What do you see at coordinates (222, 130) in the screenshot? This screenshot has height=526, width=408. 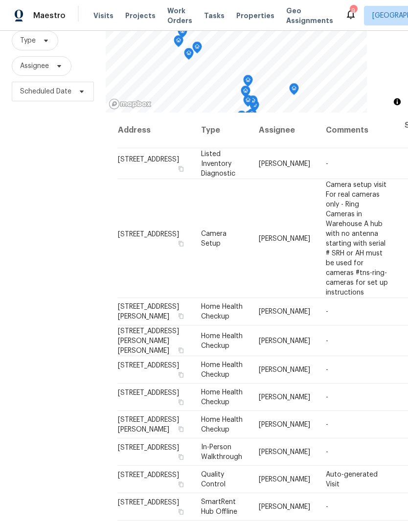 I see `th: Type` at bounding box center [222, 130].